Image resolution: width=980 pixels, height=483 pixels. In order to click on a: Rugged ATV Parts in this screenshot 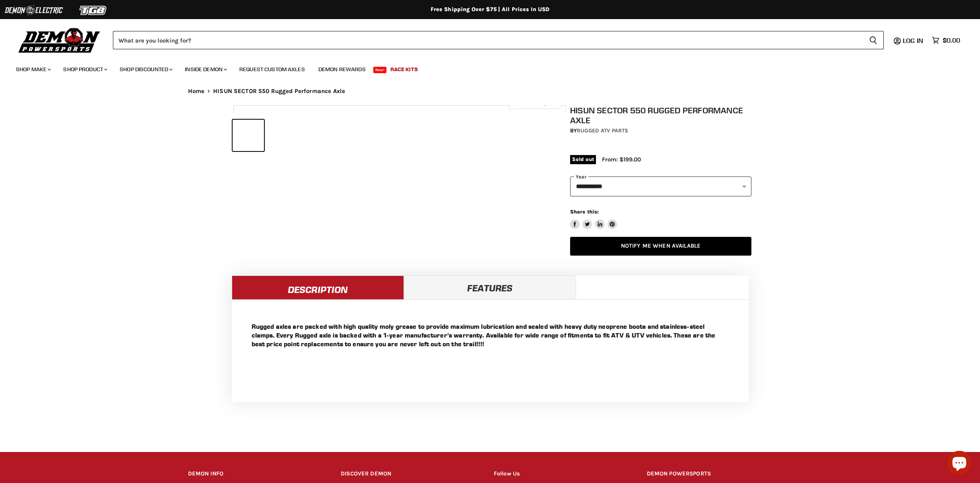, I will do `click(603, 130)`.